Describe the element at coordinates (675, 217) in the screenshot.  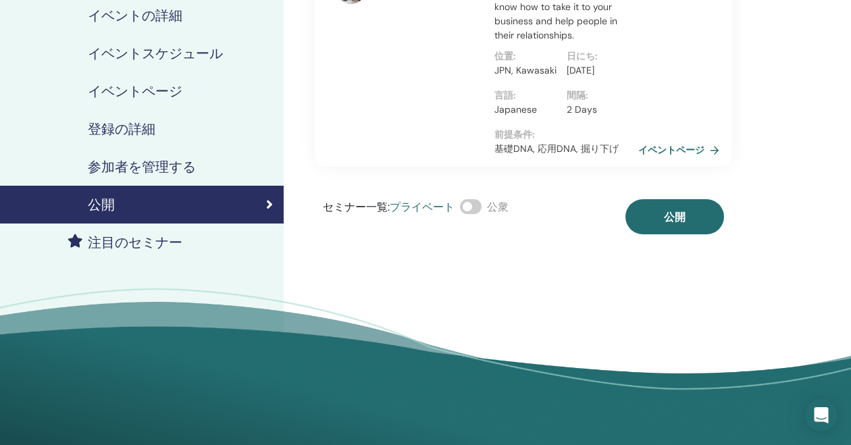
I see `button: 公開` at that location.